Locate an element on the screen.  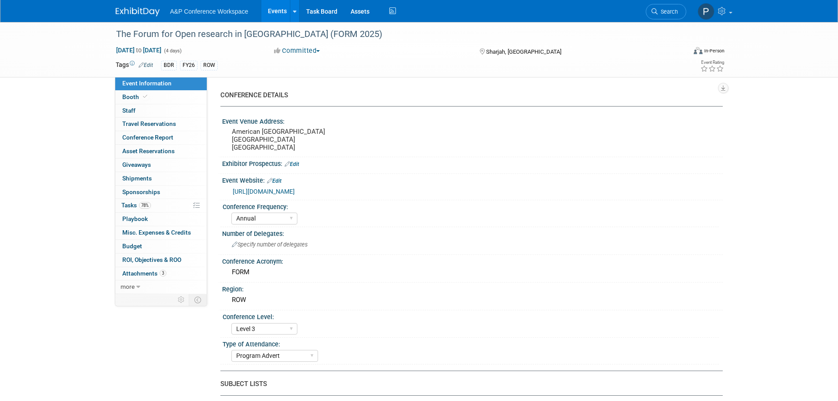
div: Event Rating is located at coordinates (712, 62).